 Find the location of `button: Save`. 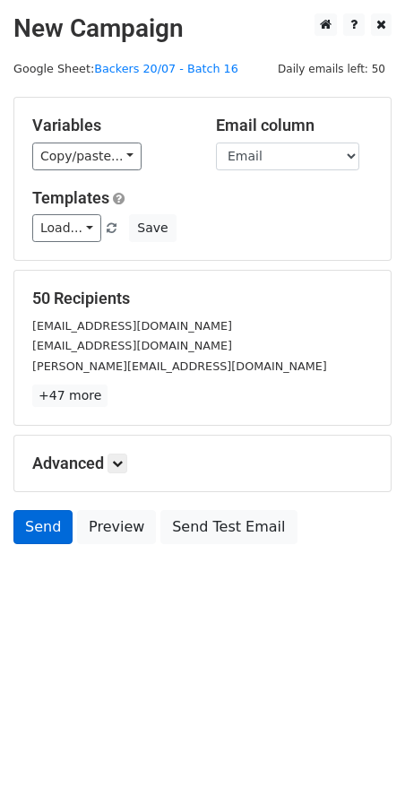

button: Save is located at coordinates (152, 228).